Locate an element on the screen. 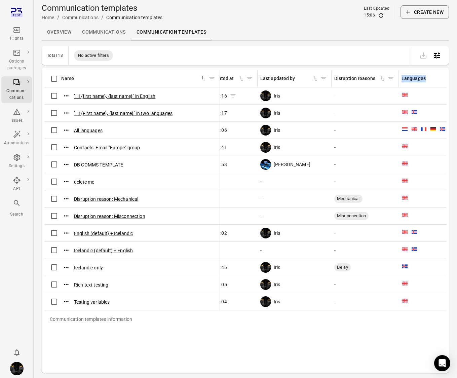 This screenshot has height=378, width=457. nav: Local navigation is located at coordinates (245, 32).